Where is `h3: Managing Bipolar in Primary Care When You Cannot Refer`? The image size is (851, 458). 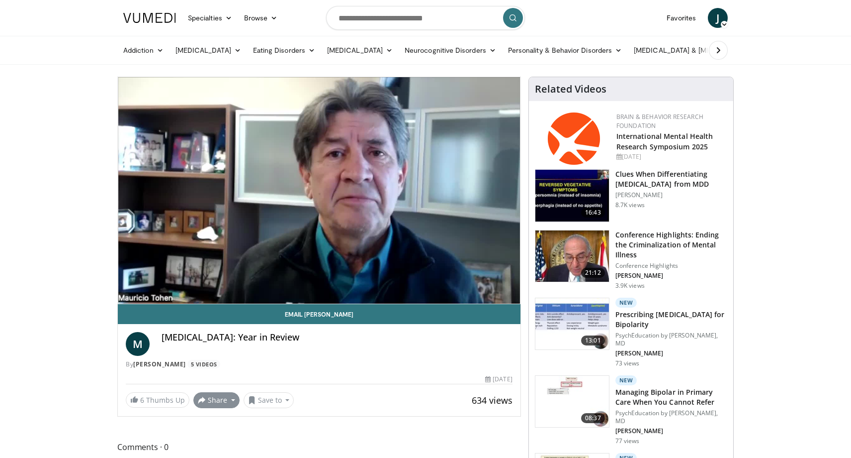
h3: Managing Bipolar in Primary Care When You Cannot Refer is located at coordinates (671, 397).